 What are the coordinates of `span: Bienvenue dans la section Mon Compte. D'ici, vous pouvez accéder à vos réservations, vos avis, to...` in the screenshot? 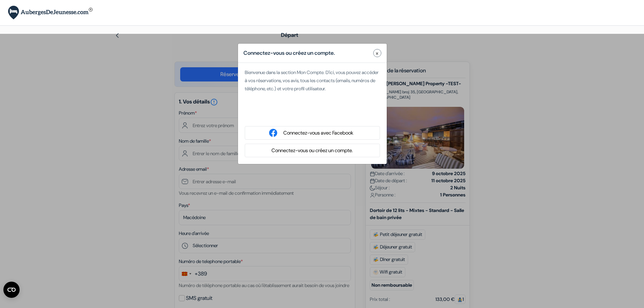 It's located at (312, 80).